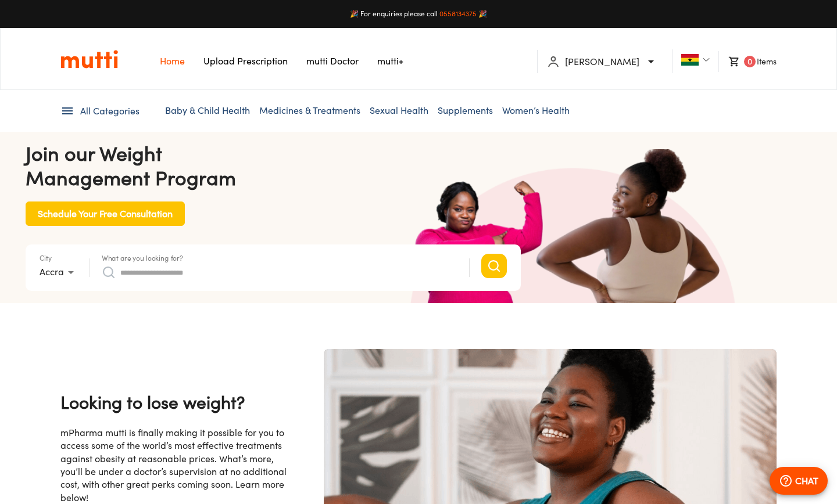  What do you see at coordinates (175, 465) in the screenshot?
I see `div: mPharma mutti is finally making it possible for you to access some of the world’s most effective ...` at bounding box center [175, 465].